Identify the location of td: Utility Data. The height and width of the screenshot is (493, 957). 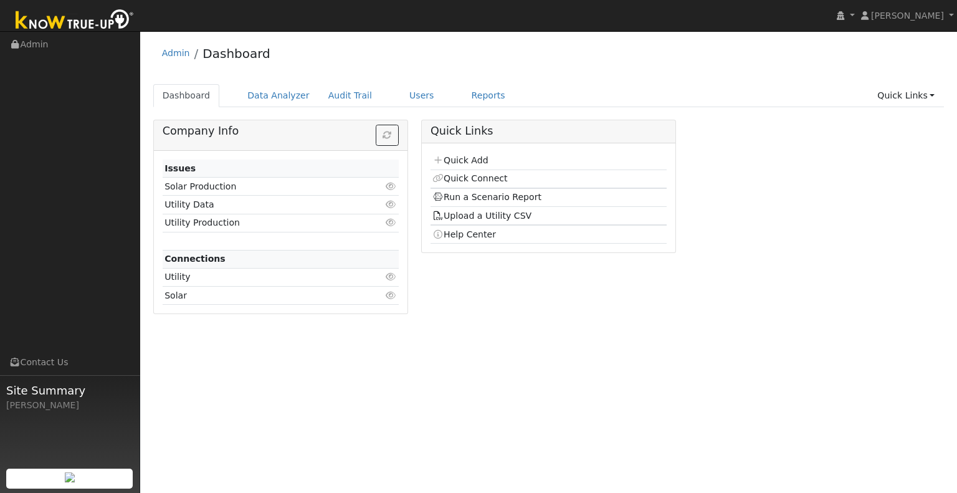
(262, 204).